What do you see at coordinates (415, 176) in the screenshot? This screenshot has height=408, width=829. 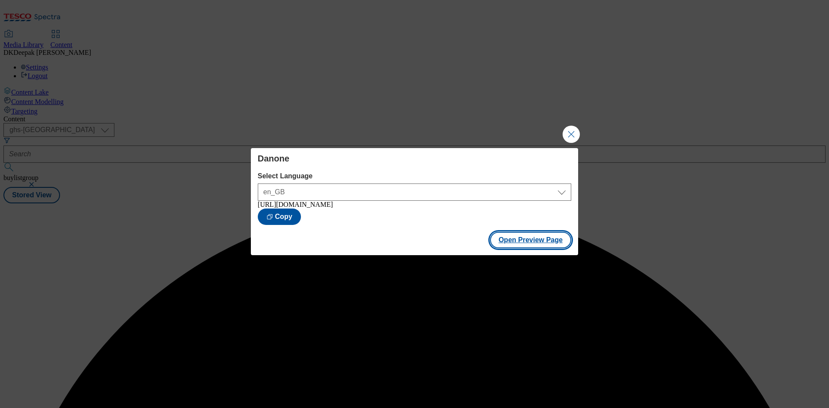 I see `label: Select Language` at bounding box center [415, 176].